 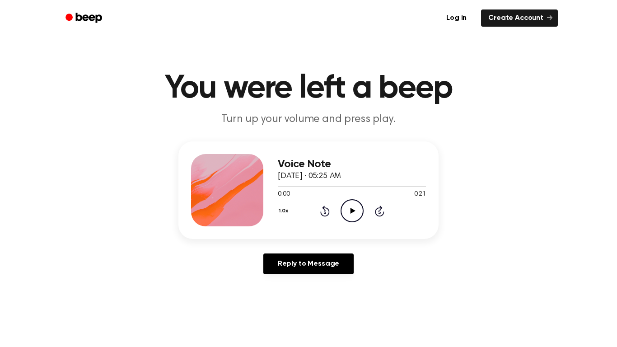 I want to click on h1: You were left a beep, so click(x=309, y=89).